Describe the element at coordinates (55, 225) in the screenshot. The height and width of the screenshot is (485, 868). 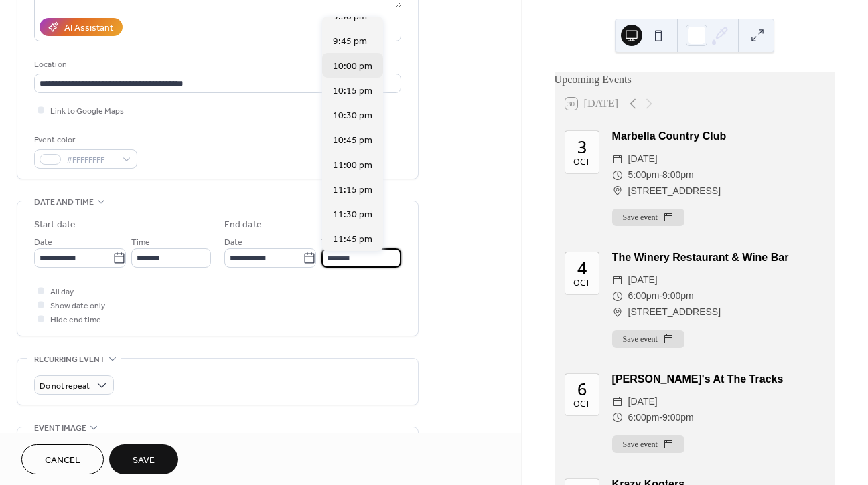
I see `div: Start date` at that location.